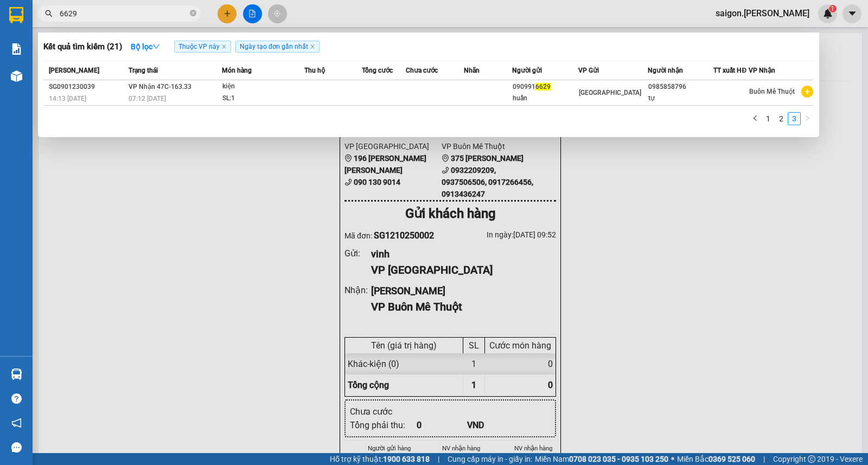 The image size is (868, 465). Describe the element at coordinates (277, 47) in the screenshot. I see `span: Ngày tạo đơn gần nhất` at that location.